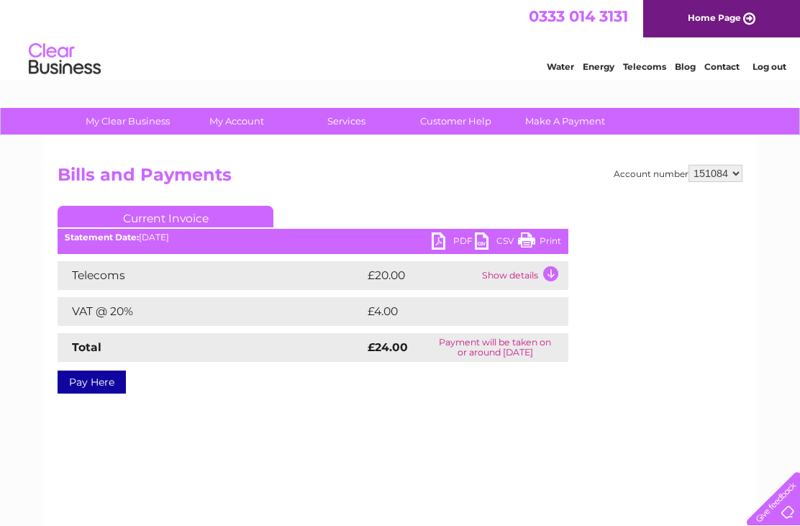 The height and width of the screenshot is (526, 800). I want to click on div: Account number, so click(678, 173).